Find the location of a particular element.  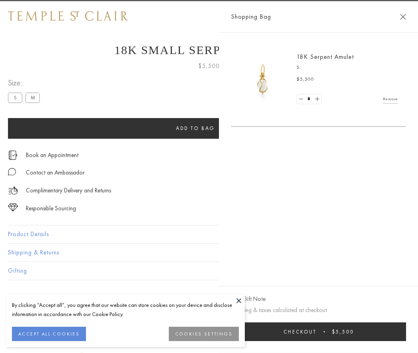

span: Shopping Bag is located at coordinates (251, 17).